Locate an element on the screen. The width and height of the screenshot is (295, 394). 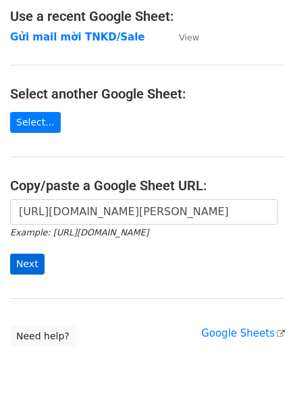
a: Google Sheets is located at coordinates (243, 333).